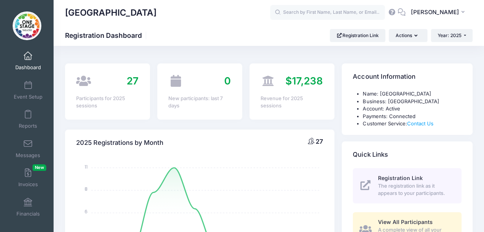  I want to click on span: View All Participants, so click(405, 222).